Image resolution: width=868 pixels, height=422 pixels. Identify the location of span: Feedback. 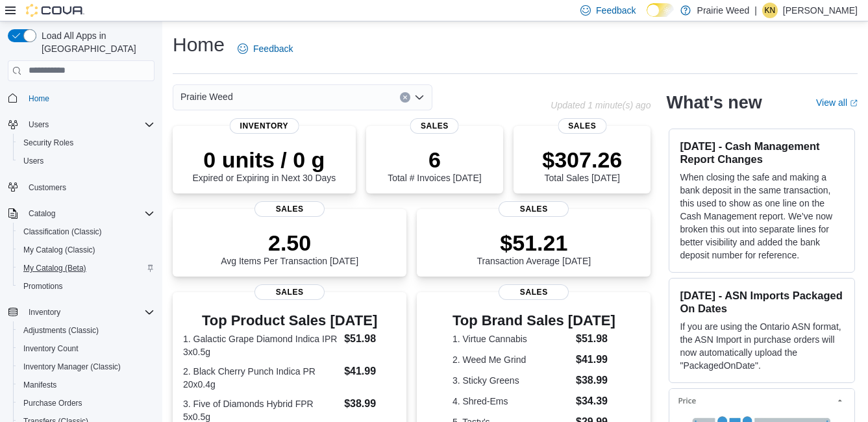
(272, 48).